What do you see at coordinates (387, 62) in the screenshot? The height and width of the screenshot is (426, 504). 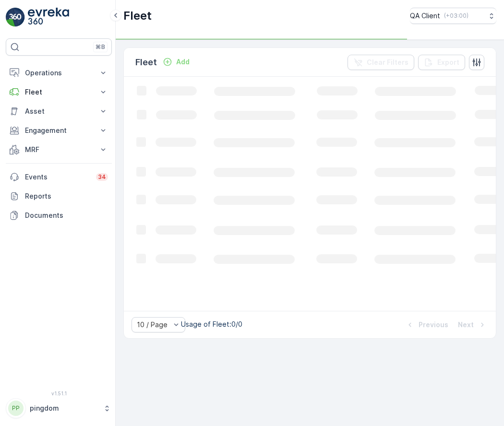 I see `p: Clear Filters` at bounding box center [387, 62].